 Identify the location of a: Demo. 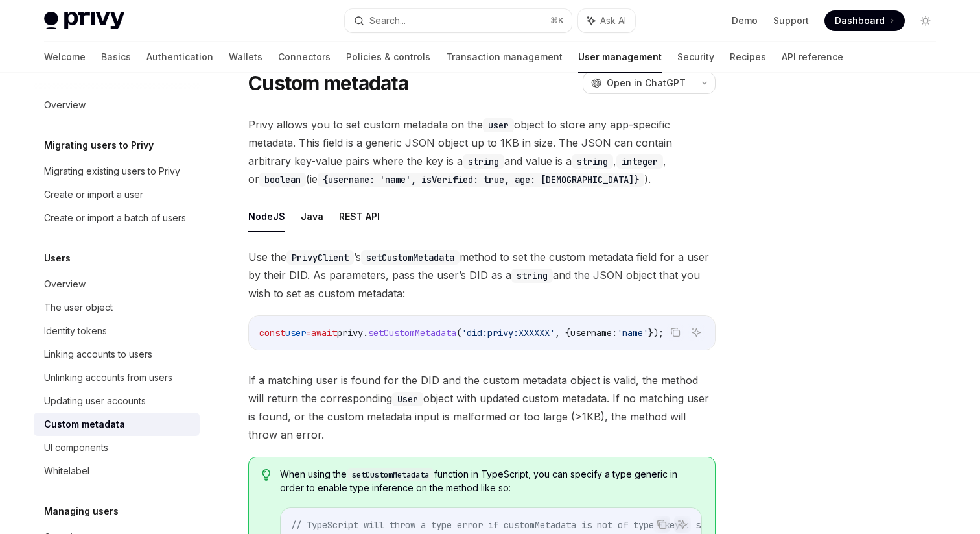
(745, 20).